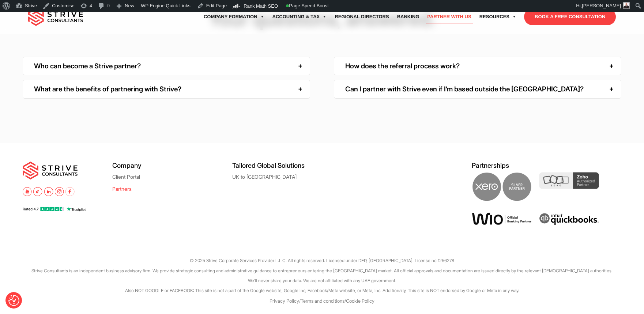 Image resolution: width=644 pixels, height=314 pixels. I want to click on a: Regional Directors, so click(362, 17).